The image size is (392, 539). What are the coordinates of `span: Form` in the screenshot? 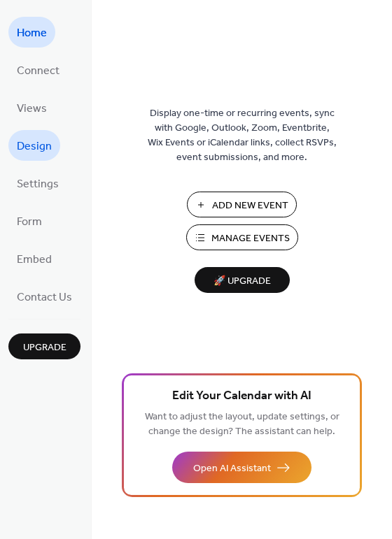 It's located at (29, 223).